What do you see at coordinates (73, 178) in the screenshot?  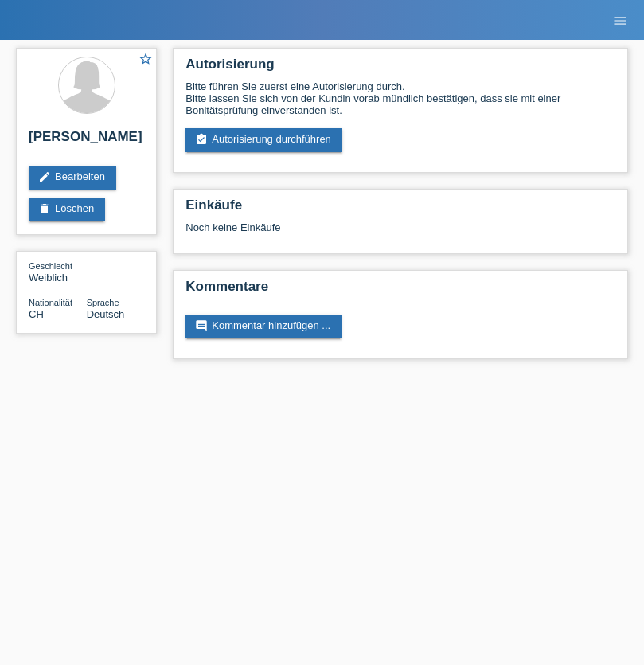 I see `a: editBearbeiten` at bounding box center [73, 178].